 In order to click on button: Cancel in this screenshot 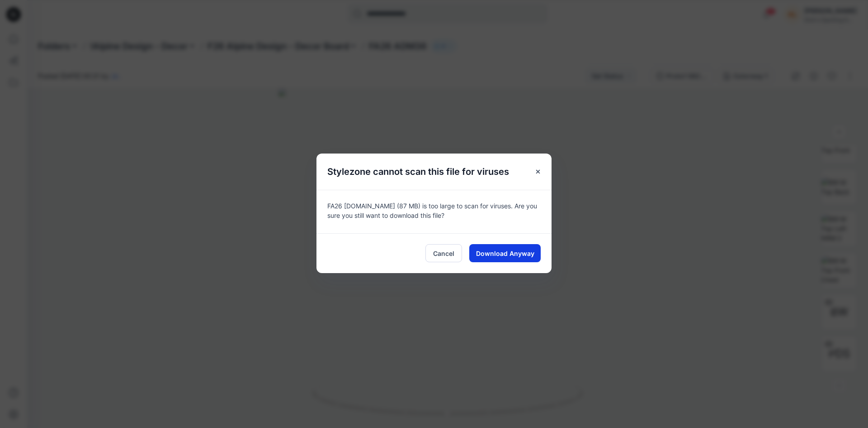, I will do `click(444, 253)`.